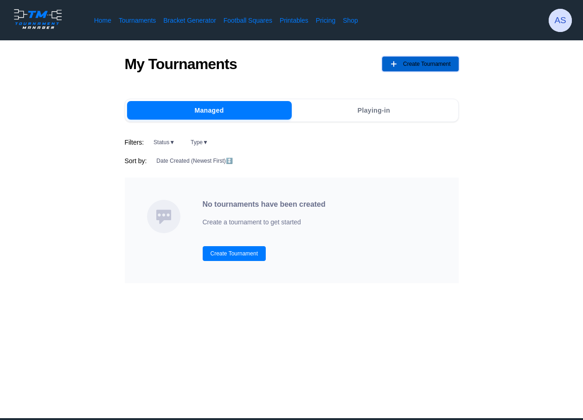 This screenshot has width=583, height=420. I want to click on button: Status▼, so click(164, 142).